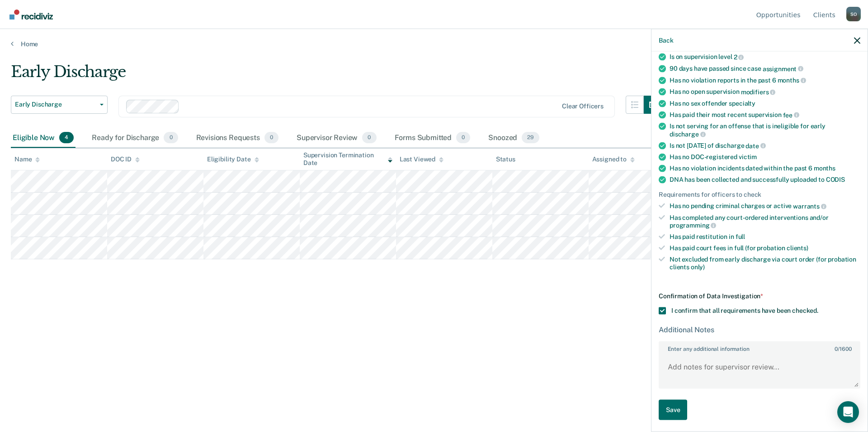 This screenshot has width=868, height=432. What do you see at coordinates (765, 221) in the screenshot?
I see `div: Has completed any court-ordered interventions and/or` at bounding box center [765, 221].